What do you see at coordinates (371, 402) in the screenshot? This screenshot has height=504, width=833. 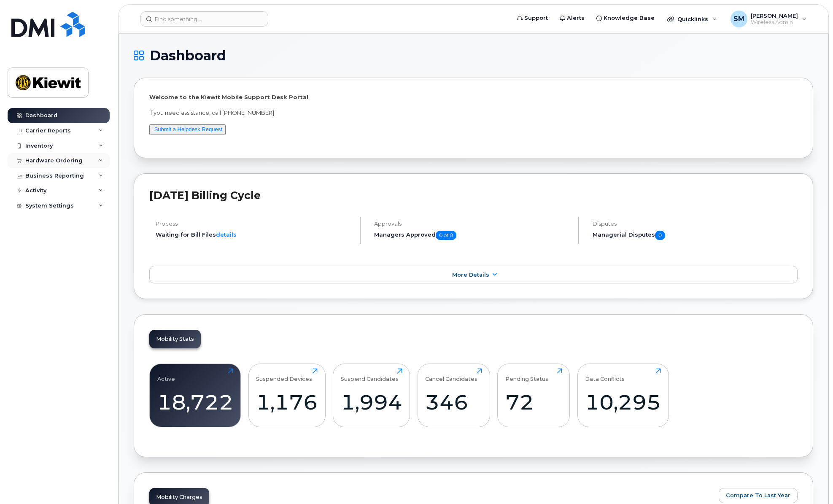 I see `div: 1,994` at bounding box center [371, 402].